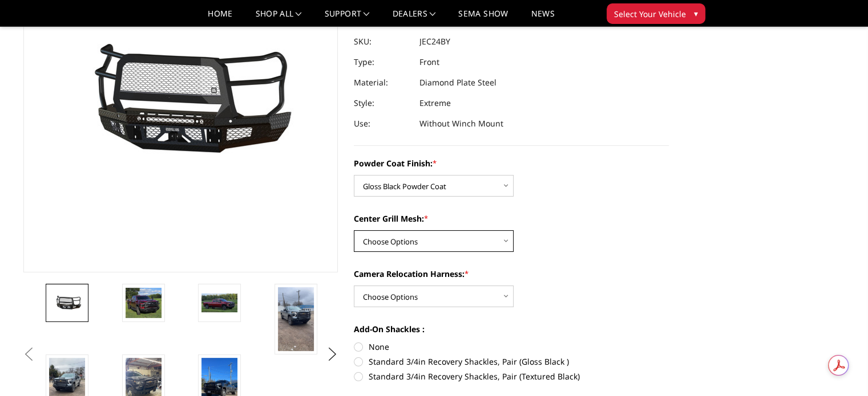 This screenshot has height=396, width=868. I want to click on button: Previous, so click(29, 354).